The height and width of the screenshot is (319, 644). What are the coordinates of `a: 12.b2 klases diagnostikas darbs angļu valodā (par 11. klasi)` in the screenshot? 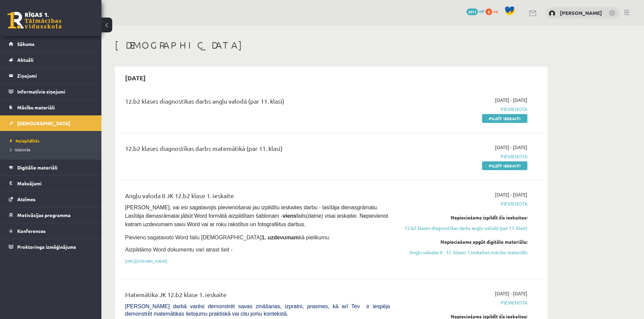 It's located at (464, 228).